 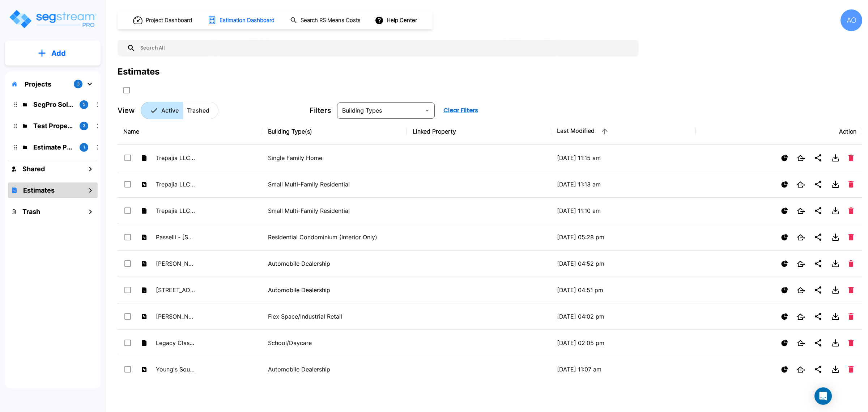 I want to click on th: Action, so click(x=779, y=132).